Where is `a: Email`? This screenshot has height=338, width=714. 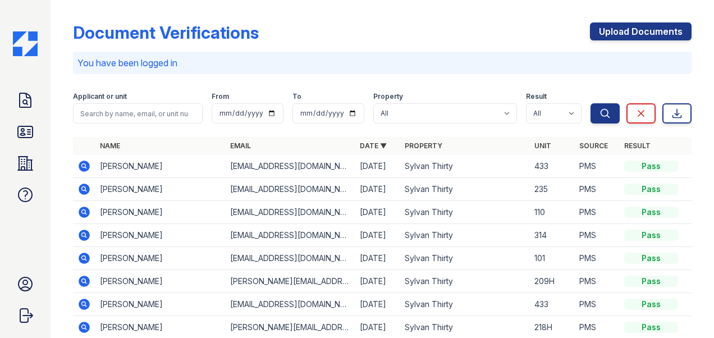
a: Email is located at coordinates (240, 145).